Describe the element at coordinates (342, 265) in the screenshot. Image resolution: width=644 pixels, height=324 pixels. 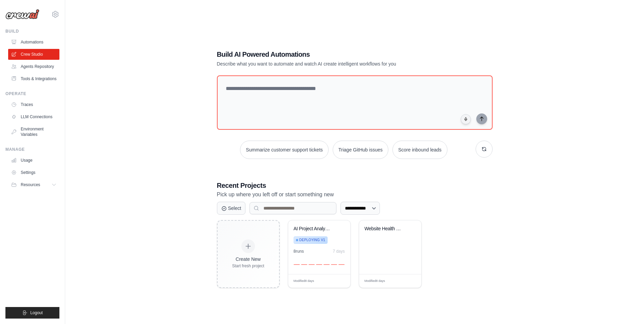
I see `div: Day 7: 0 executions` at that location.